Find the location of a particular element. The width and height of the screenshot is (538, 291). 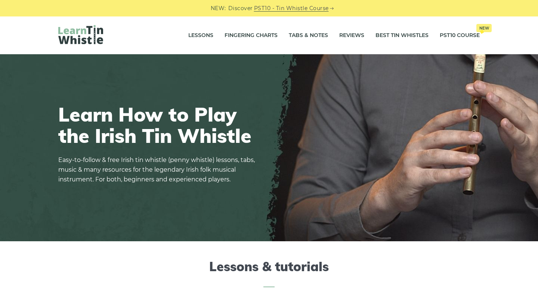

img: LearnTinWhistle.com is located at coordinates (81, 34).